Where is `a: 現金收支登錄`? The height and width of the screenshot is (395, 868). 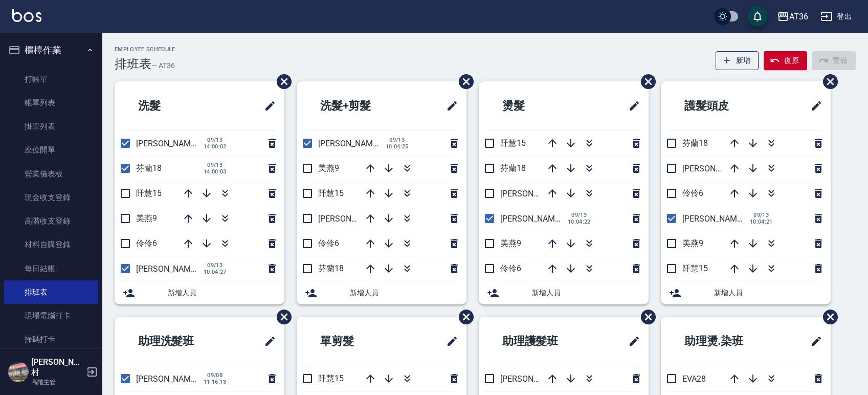 a: 現金收支登錄 is located at coordinates (51, 198).